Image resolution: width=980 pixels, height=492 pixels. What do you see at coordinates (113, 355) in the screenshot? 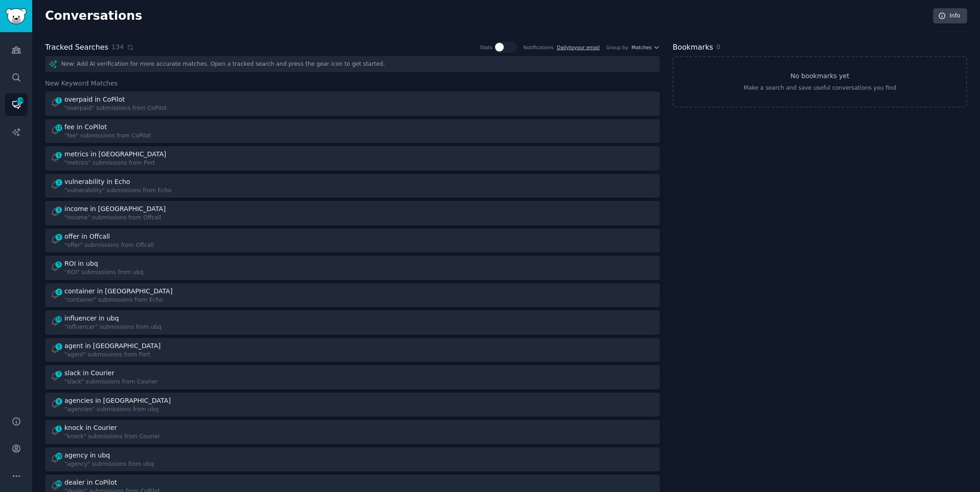
I see `div: "agent" submissions from Port` at bounding box center [113, 355].